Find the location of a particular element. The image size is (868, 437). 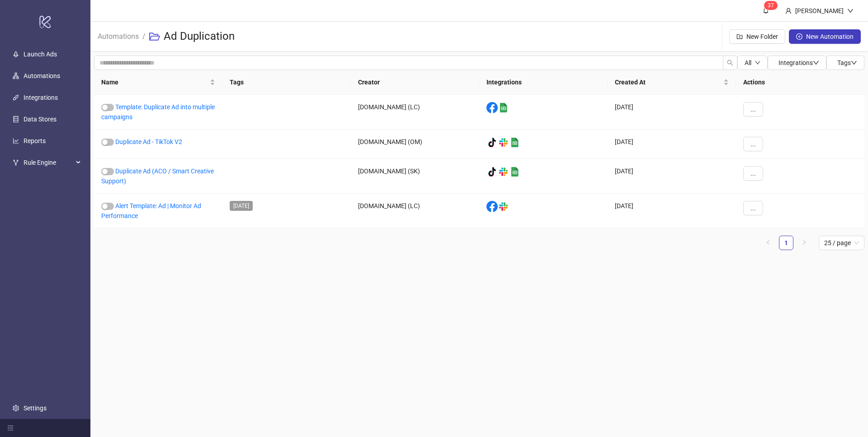

button: right is located at coordinates (804, 243).